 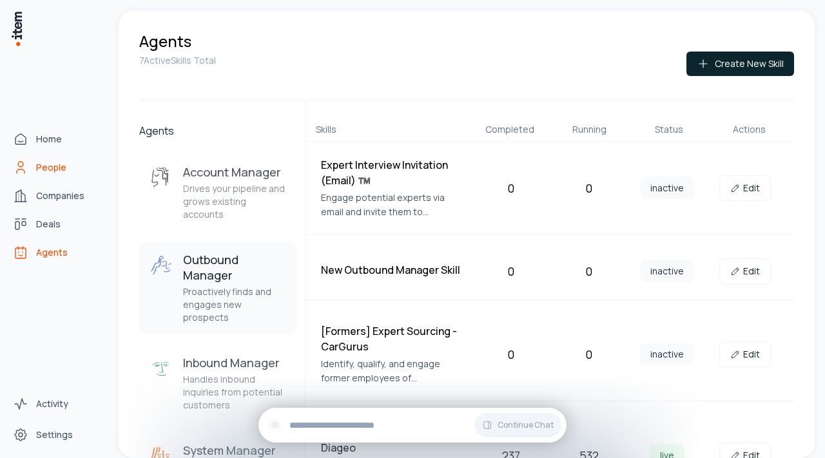 I want to click on img: Account Manager, so click(x=161, y=178).